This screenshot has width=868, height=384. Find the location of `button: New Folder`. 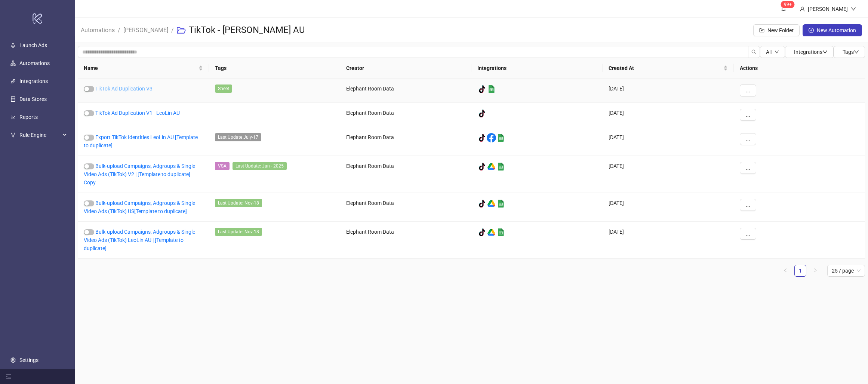

button: New Folder is located at coordinates (776, 31).